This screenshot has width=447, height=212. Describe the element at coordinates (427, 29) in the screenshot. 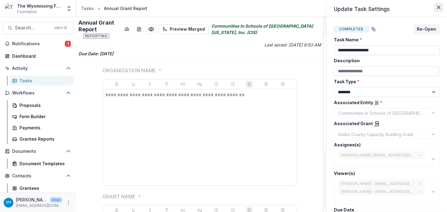

I see `button: Re-Open` at that location.